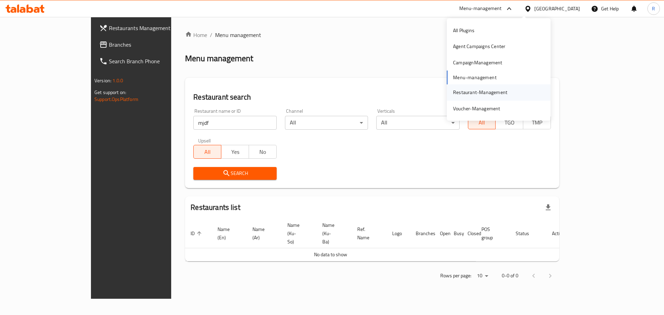 This screenshot has width=664, height=315. I want to click on th: Logo, so click(398, 233).